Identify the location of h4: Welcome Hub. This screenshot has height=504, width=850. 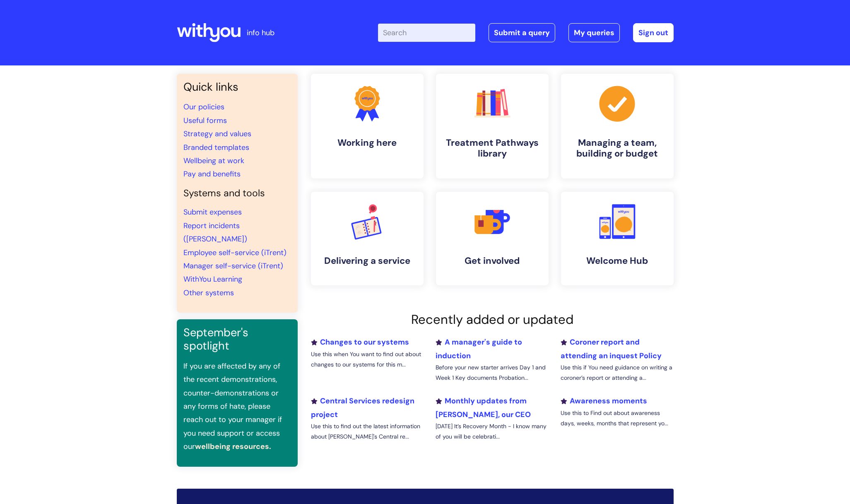
(617, 260).